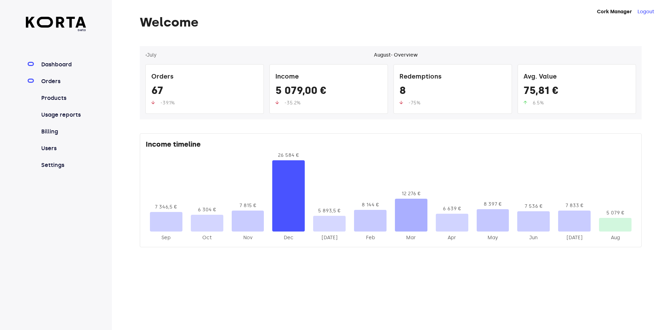  Describe the element at coordinates (166, 207) in the screenshot. I see `div: 7 346,5 €` at that location.